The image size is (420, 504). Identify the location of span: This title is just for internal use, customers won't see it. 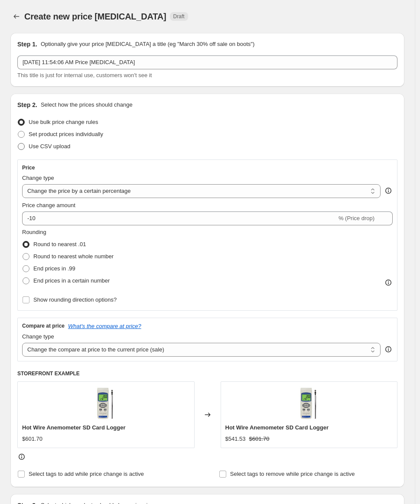
(85, 75).